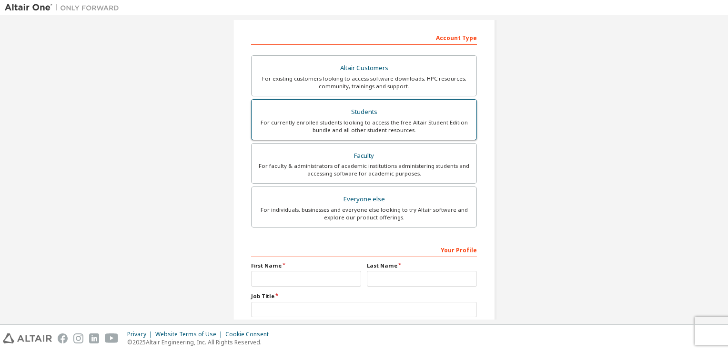 The width and height of the screenshot is (728, 352). Describe the element at coordinates (364, 37) in the screenshot. I see `div: Account Type` at that location.